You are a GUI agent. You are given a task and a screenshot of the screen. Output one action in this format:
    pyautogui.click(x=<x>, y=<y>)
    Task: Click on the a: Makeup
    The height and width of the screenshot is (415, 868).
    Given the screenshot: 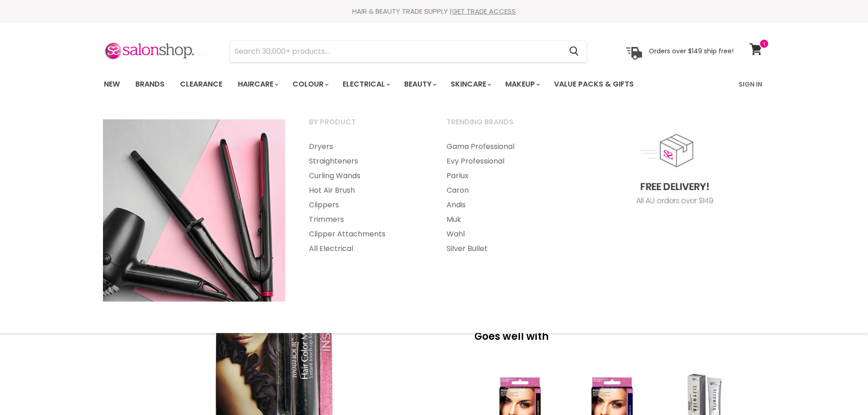 What is the action you would take?
    pyautogui.click(x=522, y=84)
    